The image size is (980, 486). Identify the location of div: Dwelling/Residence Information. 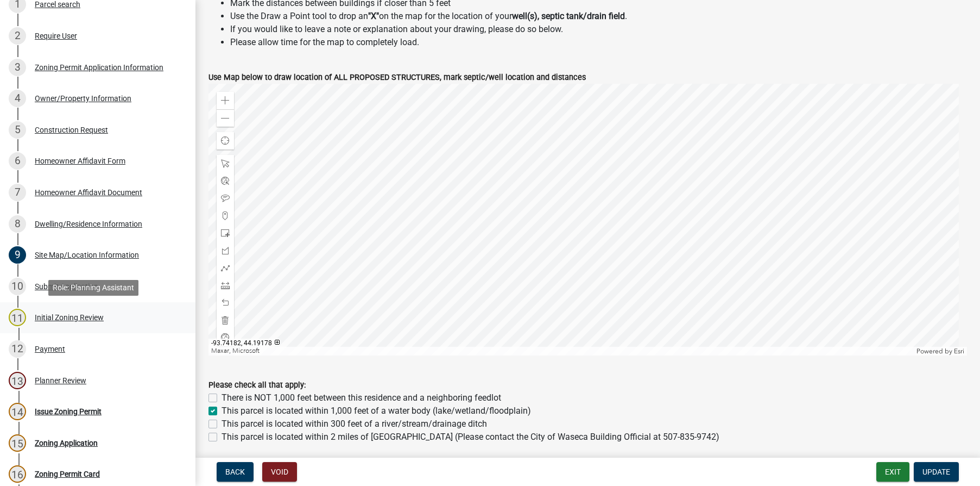
(88, 224).